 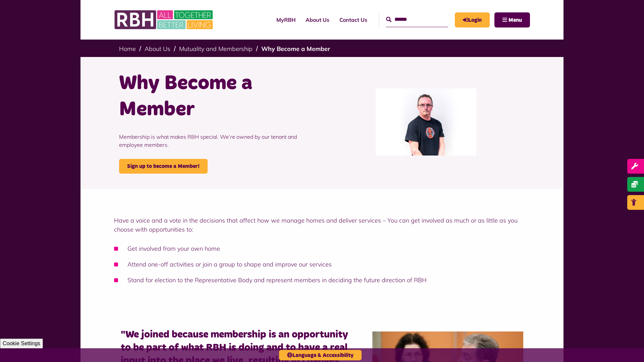 What do you see at coordinates (513, 20) in the screenshot?
I see `button: Navigation` at bounding box center [513, 20].